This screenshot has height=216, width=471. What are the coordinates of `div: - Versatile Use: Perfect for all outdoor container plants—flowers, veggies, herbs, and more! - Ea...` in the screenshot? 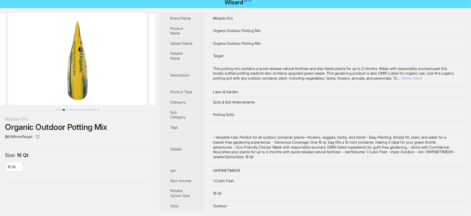 It's located at (335, 147).